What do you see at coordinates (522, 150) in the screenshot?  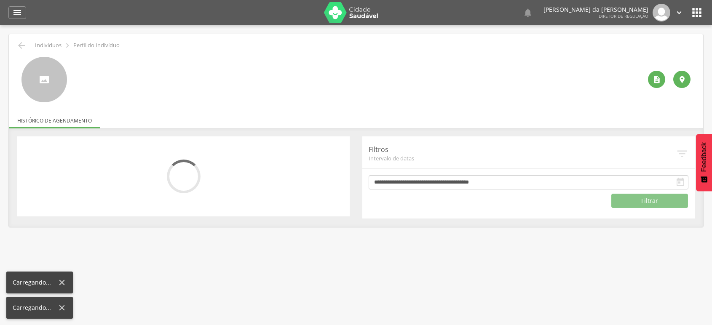 I see `p: Filtros` at bounding box center [522, 150].